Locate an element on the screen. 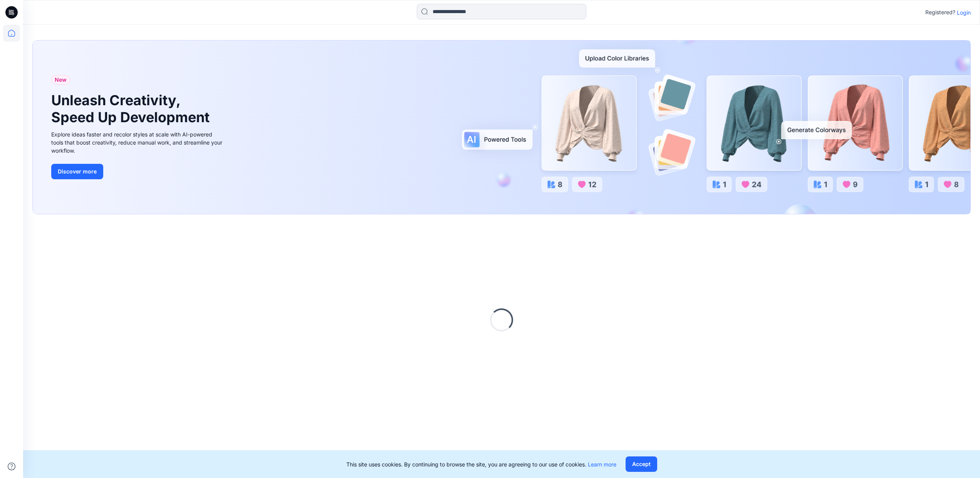 The image size is (980, 478). p: This site uses cookies. By continuing to browse the site, you are agreeing to our use of cookies. is located at coordinates (481, 464).